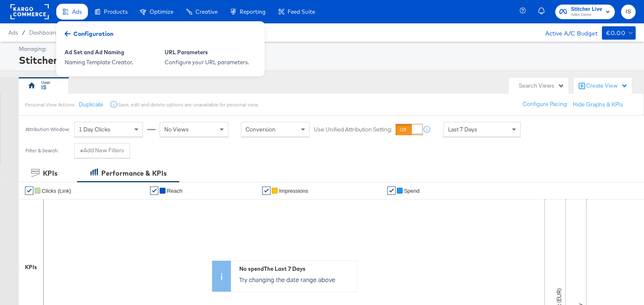 Image resolution: width=644 pixels, height=305 pixels. Describe the element at coordinates (162, 12) in the screenshot. I see `span: Optimize` at that location.